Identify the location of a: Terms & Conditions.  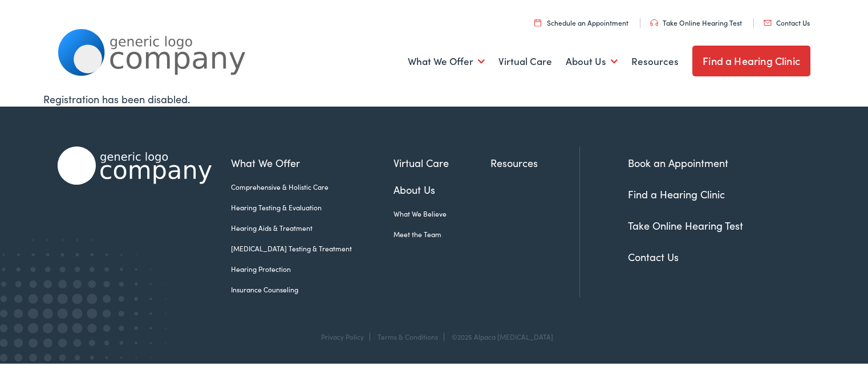
(408, 336).